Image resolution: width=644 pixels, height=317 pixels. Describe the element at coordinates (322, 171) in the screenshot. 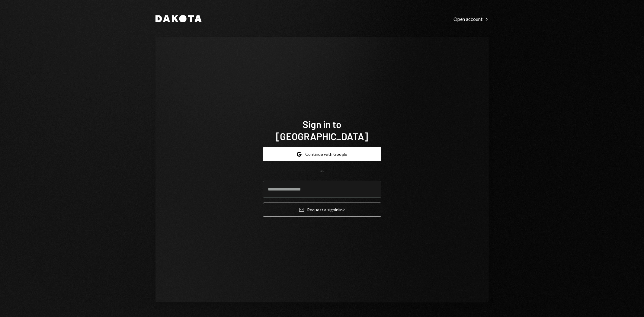

I see `div: OR` at that location.